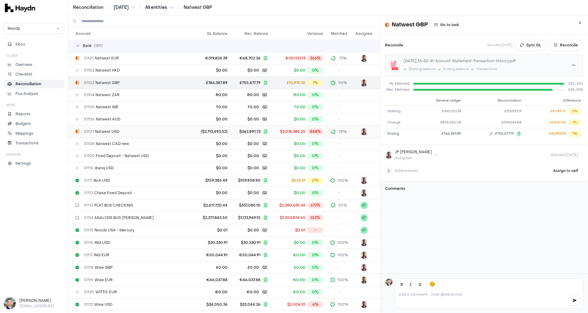 The height and width of the screenshot is (313, 588). What do you see at coordinates (210, 230) in the screenshot?
I see `td: $0.01` at bounding box center [210, 230].